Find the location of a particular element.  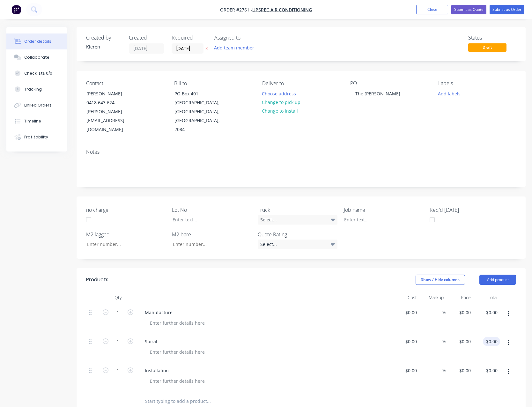

div: PO Box 401 is located at coordinates (201, 94).